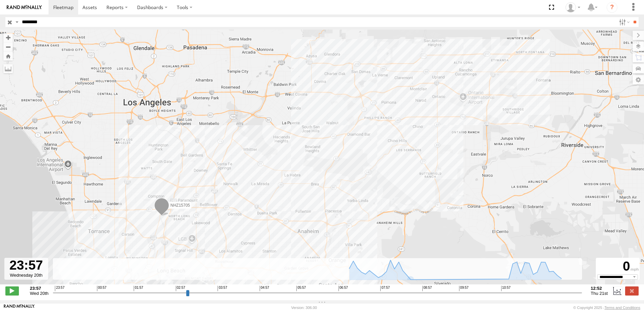 The width and height of the screenshot is (644, 311). What do you see at coordinates (222, 288) in the screenshot?
I see `span: 03:57` at bounding box center [222, 288].